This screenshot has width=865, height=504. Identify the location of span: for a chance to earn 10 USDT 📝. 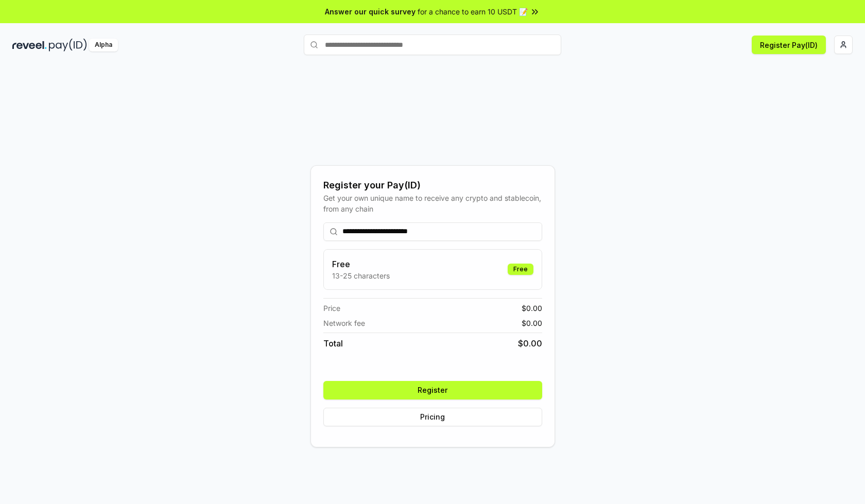
(473, 11).